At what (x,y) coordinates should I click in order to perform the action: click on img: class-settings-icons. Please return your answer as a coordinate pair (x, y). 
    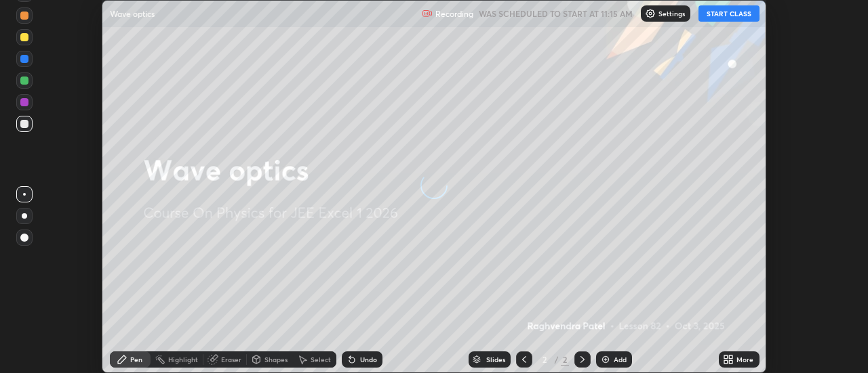
    Looking at the image, I should click on (651, 14).